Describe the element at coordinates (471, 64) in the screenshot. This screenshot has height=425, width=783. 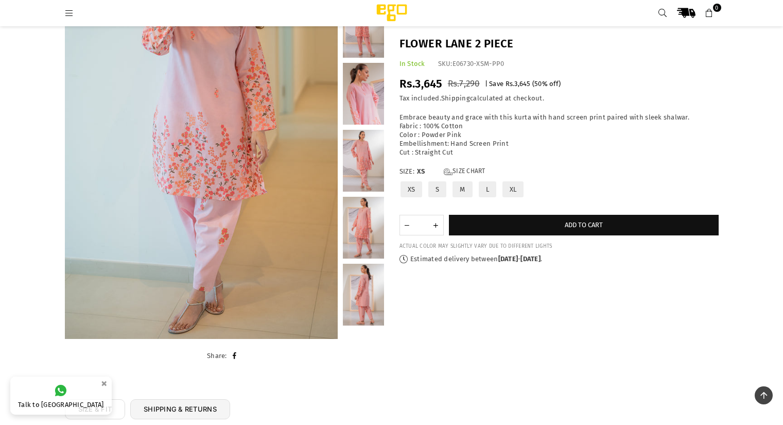
I see `div: SKU:` at that location.